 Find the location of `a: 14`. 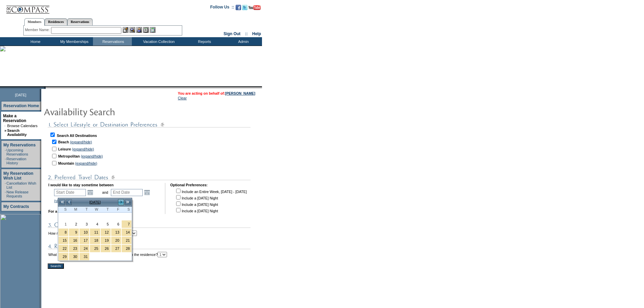

a: 14 is located at coordinates (127, 232).